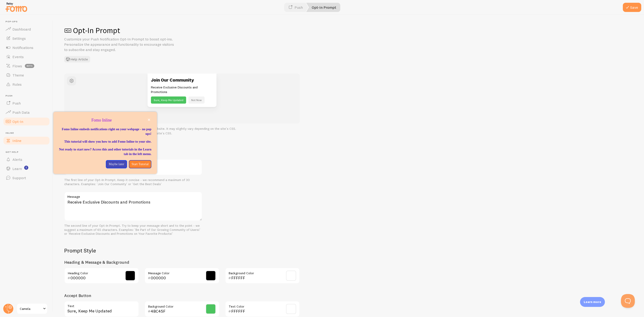 The width and height of the screenshot is (644, 317). I want to click on p: Start Tutorial, so click(140, 165).